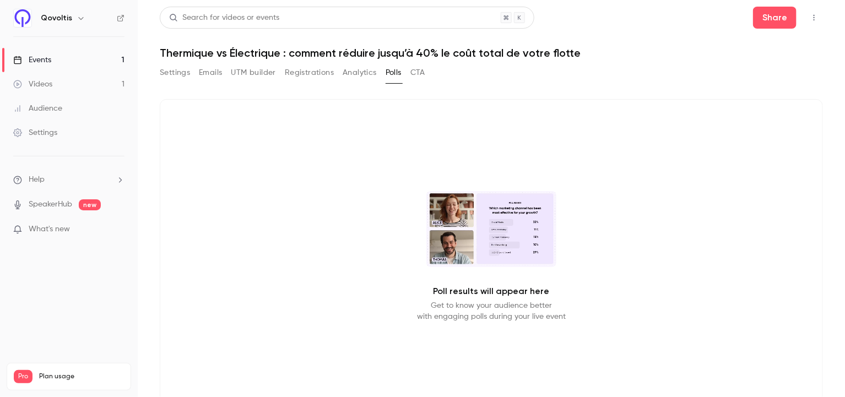 The height and width of the screenshot is (397, 845). What do you see at coordinates (35, 133) in the screenshot?
I see `div: Settings` at bounding box center [35, 133].